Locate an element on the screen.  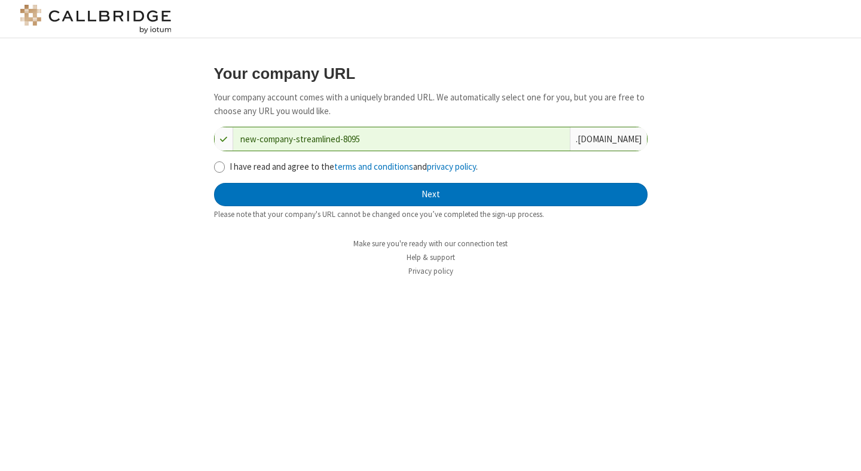
p: Your company account comes with a uniquely branded URL. We automatically select one for you, but ... is located at coordinates (430, 104).